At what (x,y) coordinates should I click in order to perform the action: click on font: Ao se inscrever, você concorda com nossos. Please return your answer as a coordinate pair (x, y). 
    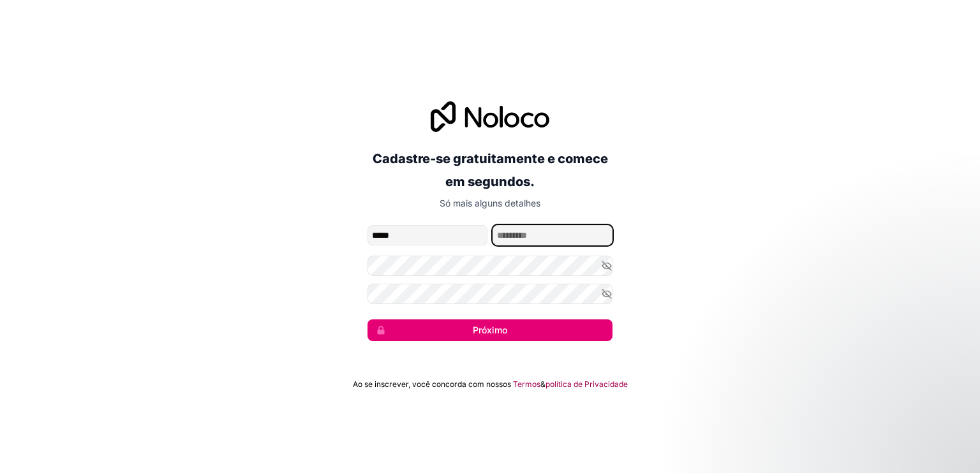
    Looking at the image, I should click on (432, 384).